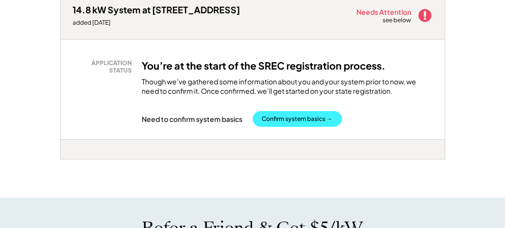 Image resolution: width=505 pixels, height=228 pixels. Describe the element at coordinates (297, 119) in the screenshot. I see `button: Confirm system basics →` at that location.